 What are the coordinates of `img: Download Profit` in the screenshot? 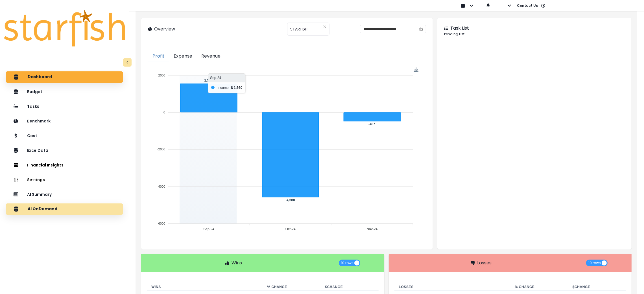 It's located at (416, 70).